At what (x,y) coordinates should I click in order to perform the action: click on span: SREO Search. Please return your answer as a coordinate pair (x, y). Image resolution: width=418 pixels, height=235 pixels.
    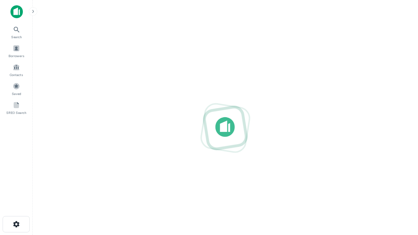
    Looking at the image, I should click on (16, 113).